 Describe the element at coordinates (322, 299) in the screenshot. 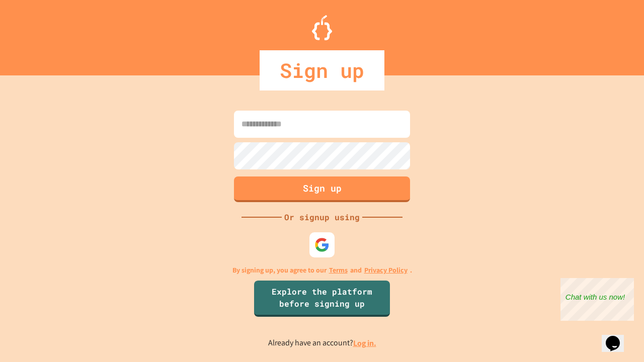

I see `a: Explore the platform before signing up` at that location.